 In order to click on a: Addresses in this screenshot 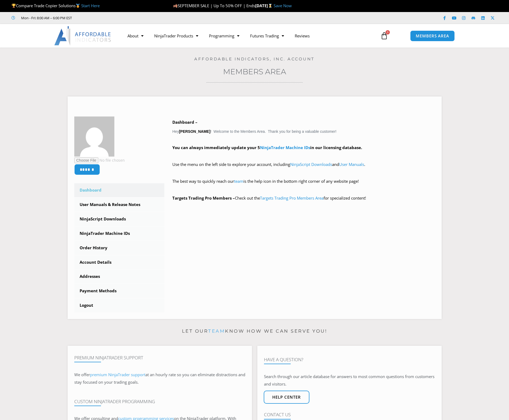, I will do `click(119, 277)`.